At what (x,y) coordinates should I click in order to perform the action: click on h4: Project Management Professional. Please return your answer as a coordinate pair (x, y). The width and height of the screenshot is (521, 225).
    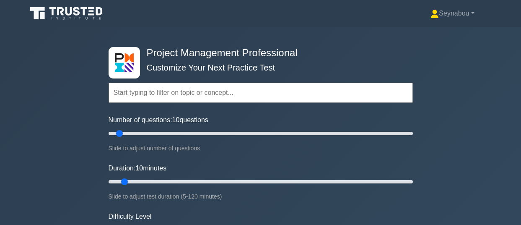
    Looking at the image, I should click on (257, 53).